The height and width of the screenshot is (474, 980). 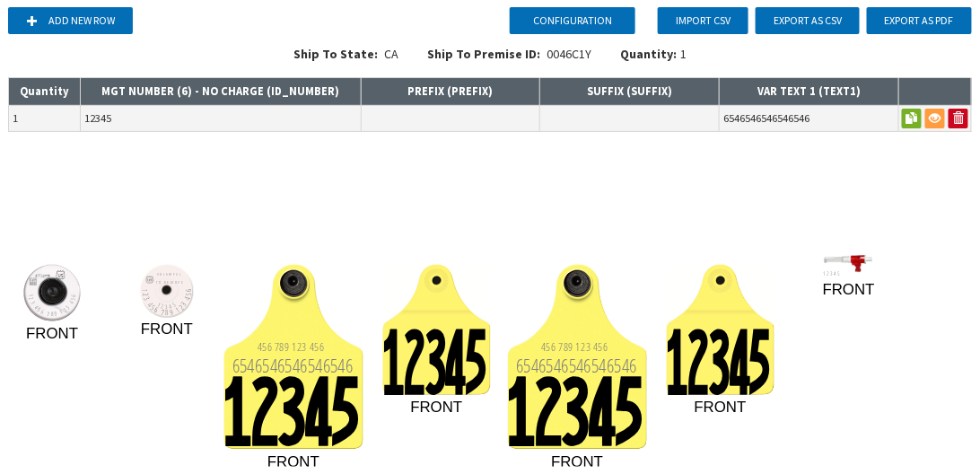 What do you see at coordinates (180, 274) in the screenshot?
I see `tspan: L` at bounding box center [180, 274].